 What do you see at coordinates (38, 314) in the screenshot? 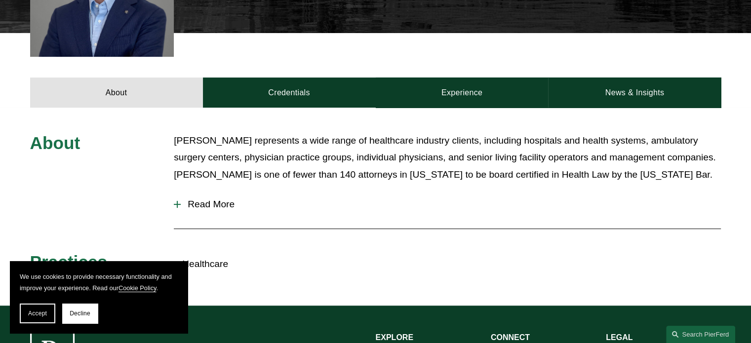
I see `button: Accept` at bounding box center [38, 314].